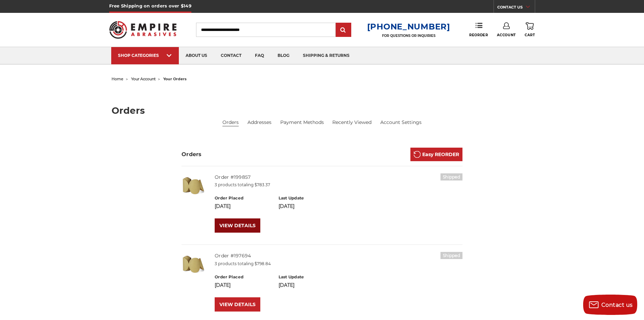 This screenshot has width=644, height=320. What do you see at coordinates (196, 56) in the screenshot?
I see `a: about us` at bounding box center [196, 56].